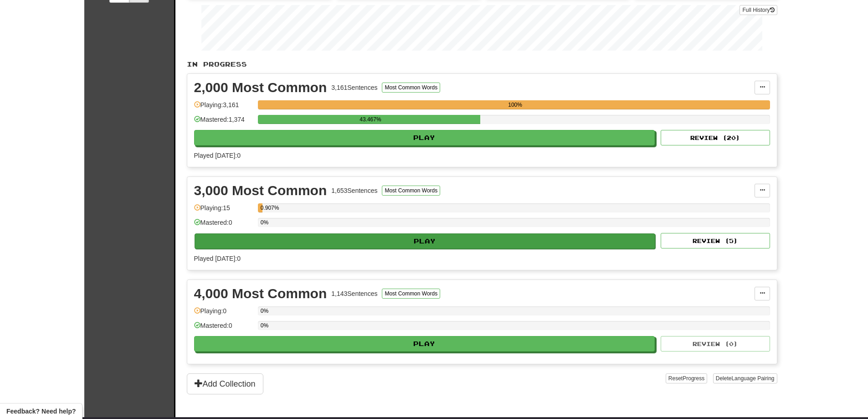 The image size is (868, 419). I want to click on div: 2,000 Most Common, so click(261, 88).